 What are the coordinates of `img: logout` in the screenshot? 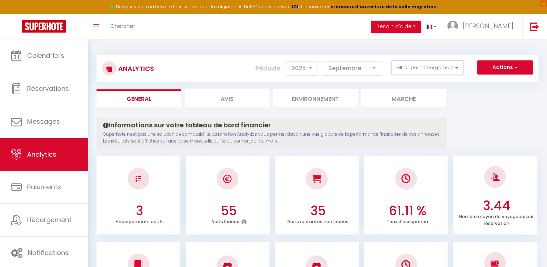 It's located at (534, 26).